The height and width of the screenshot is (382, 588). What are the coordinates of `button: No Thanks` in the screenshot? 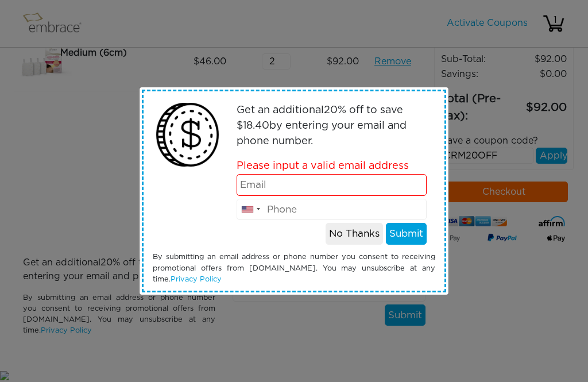 It's located at (355, 234).